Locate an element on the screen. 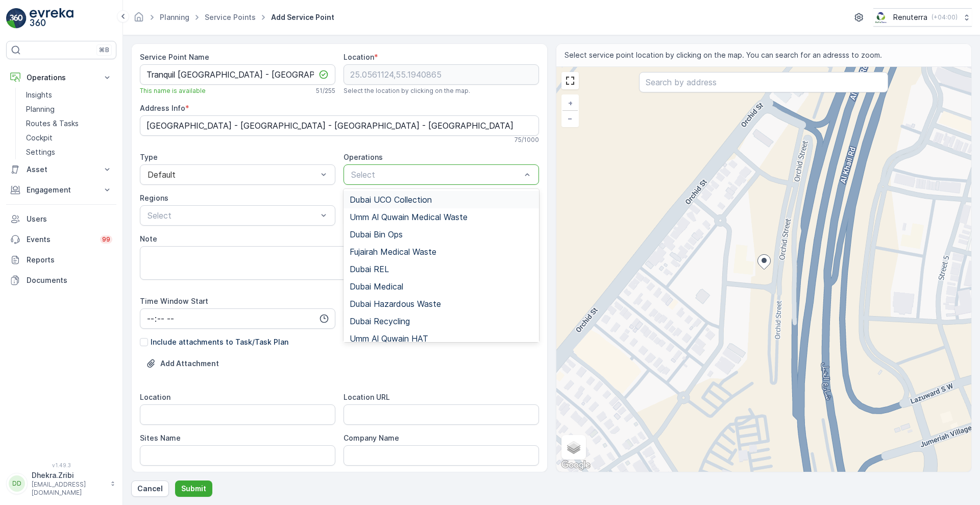 The height and width of the screenshot is (505, 980). a: Cockpit is located at coordinates (69, 138).